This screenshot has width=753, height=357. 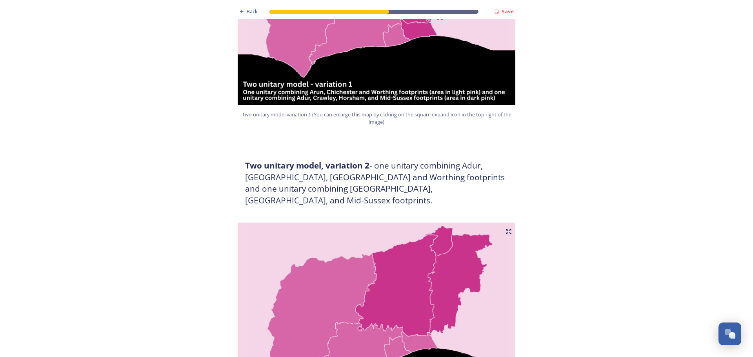 I want to click on button: Open Chat, so click(x=730, y=334).